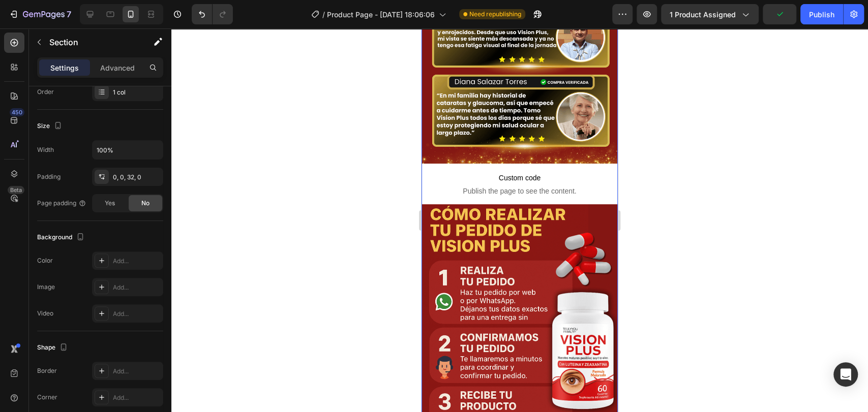  What do you see at coordinates (65, 67) in the screenshot?
I see `p: Settings` at bounding box center [65, 67].